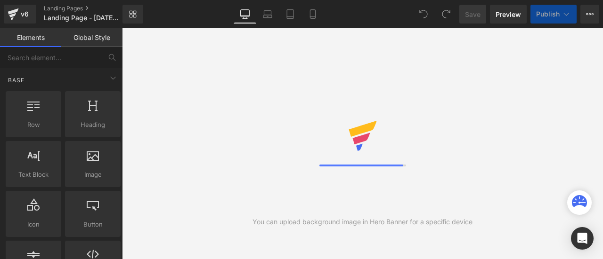 Image resolution: width=603 pixels, height=259 pixels. Describe the element at coordinates (423, 14) in the screenshot. I see `button: Undo` at that location.